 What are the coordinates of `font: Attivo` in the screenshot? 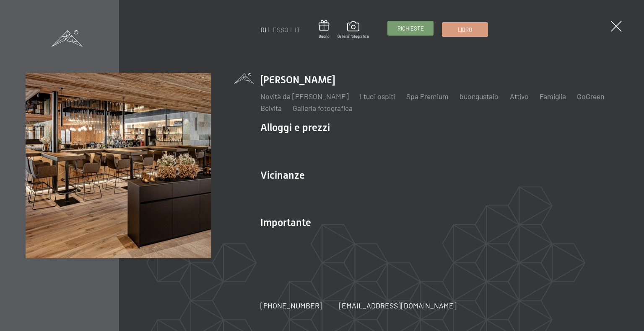 It's located at (519, 96).